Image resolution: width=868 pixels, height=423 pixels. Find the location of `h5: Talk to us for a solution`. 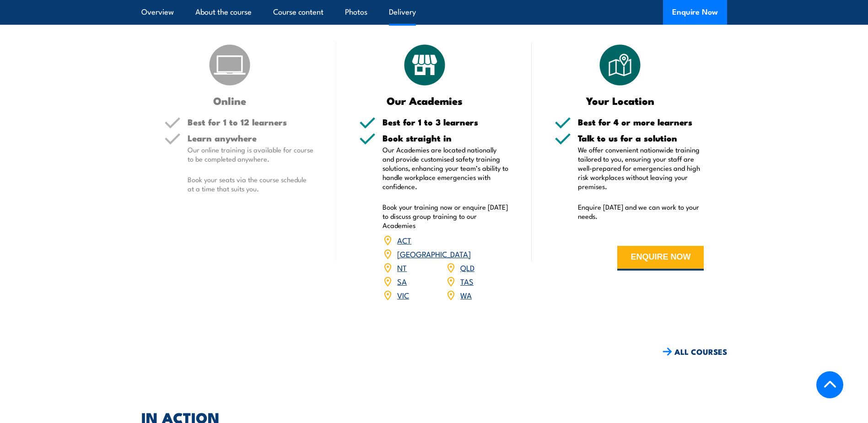

h5: Talk to us for a solution is located at coordinates (641, 138).